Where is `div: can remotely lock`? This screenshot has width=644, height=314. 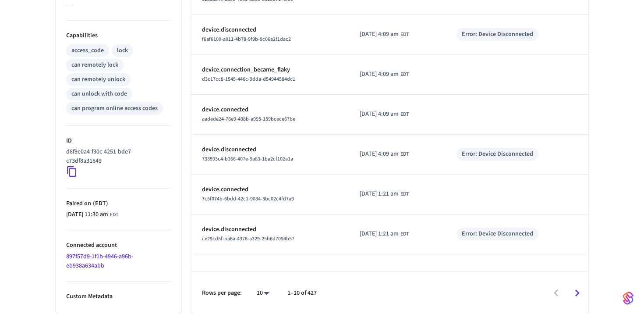 div: can remotely lock is located at coordinates (94, 65).